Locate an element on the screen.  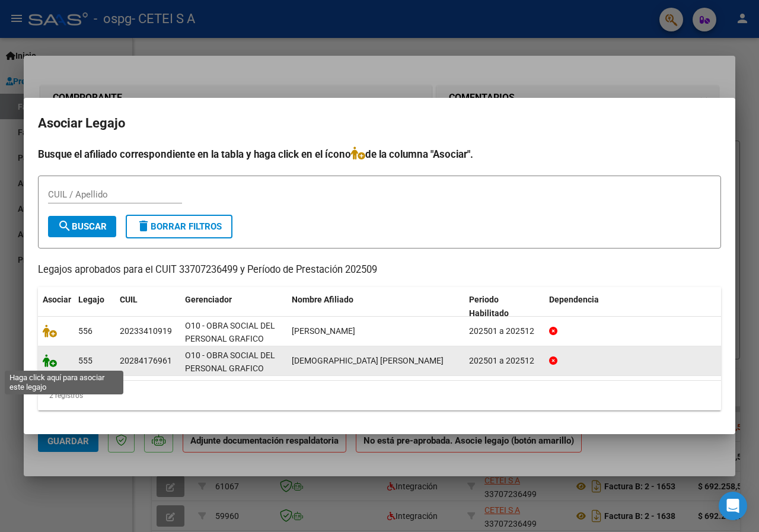
div: 20233410919 is located at coordinates (146, 331).